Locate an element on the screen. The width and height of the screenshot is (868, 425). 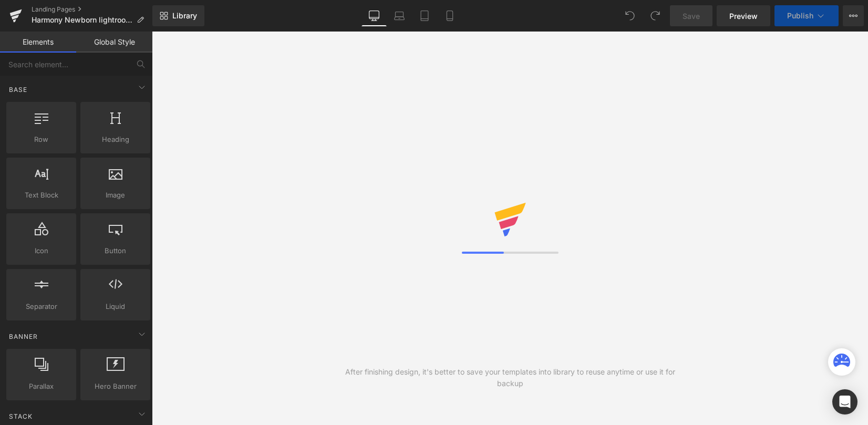
div: Open Intercom Messenger is located at coordinates (844, 402).